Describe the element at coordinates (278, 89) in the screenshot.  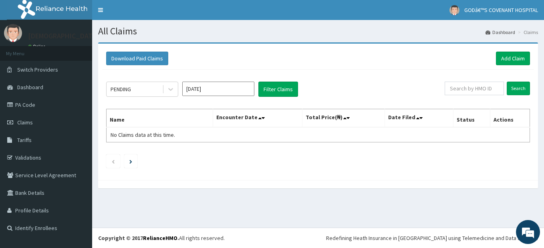
I see `button: Filter Claims` at that location.